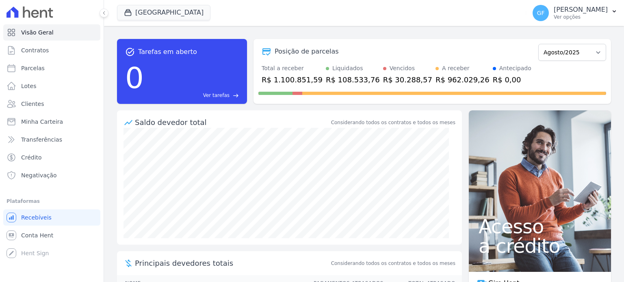 The height and width of the screenshot is (282, 624). Describe the element at coordinates (292, 68) in the screenshot. I see `div: Total a receber` at that location.